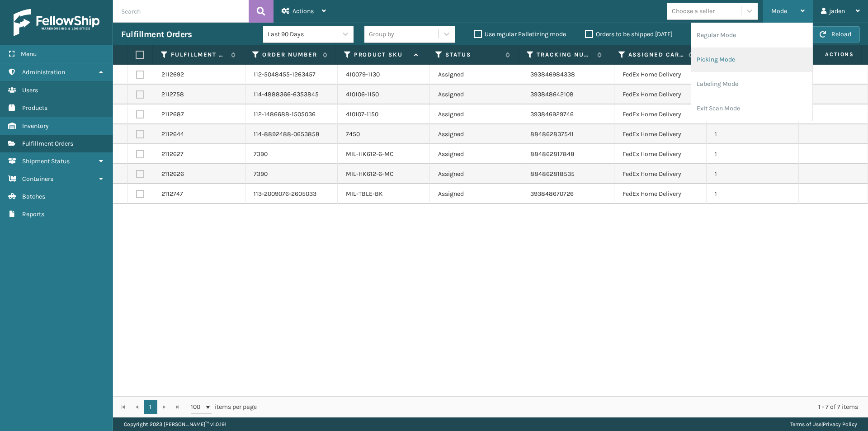 The width and height of the screenshot is (868, 431). I want to click on label: Tracking Number, so click(564, 55).